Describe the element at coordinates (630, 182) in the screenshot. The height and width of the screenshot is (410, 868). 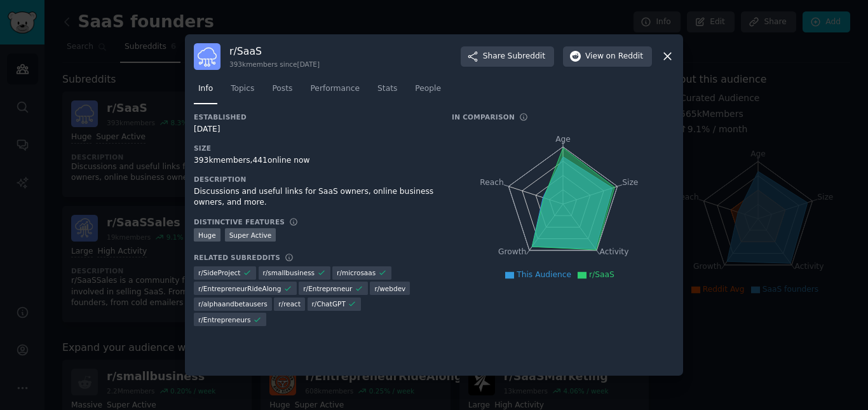
I see `tspan: Size` at that location.